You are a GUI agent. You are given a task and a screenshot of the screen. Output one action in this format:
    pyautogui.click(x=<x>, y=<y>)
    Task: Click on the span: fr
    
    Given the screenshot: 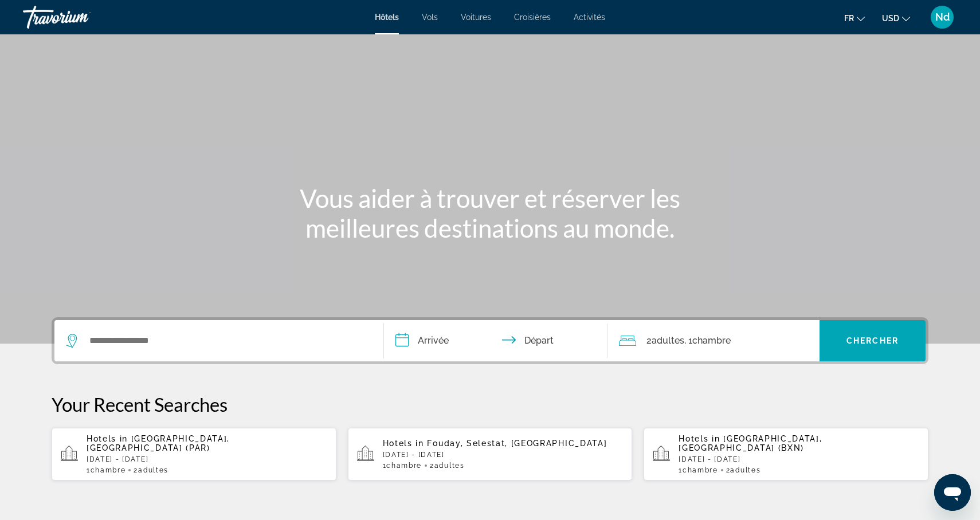 What is the action you would take?
    pyautogui.click(x=849, y=18)
    